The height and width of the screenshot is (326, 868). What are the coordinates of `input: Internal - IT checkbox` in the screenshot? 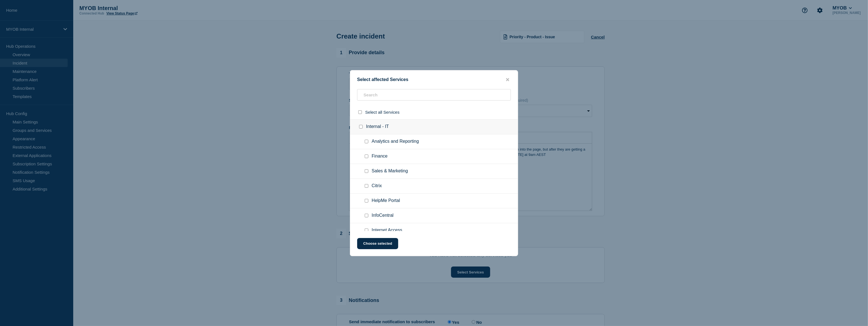 It's located at (361, 126).